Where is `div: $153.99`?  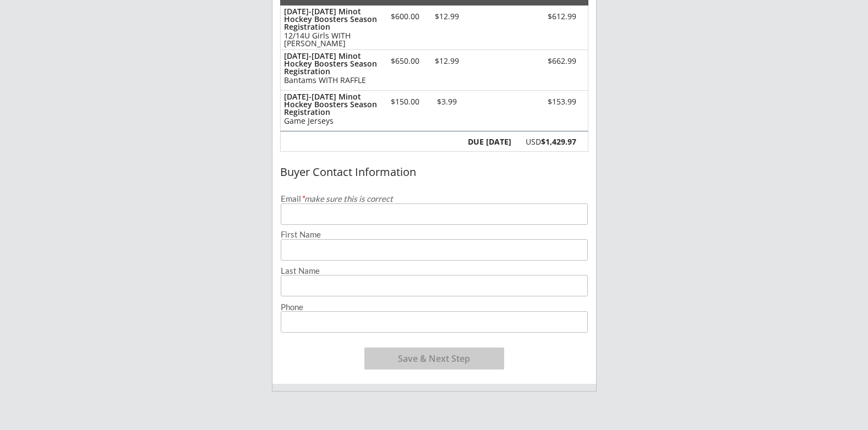
div: $153.99 is located at coordinates (545, 101).